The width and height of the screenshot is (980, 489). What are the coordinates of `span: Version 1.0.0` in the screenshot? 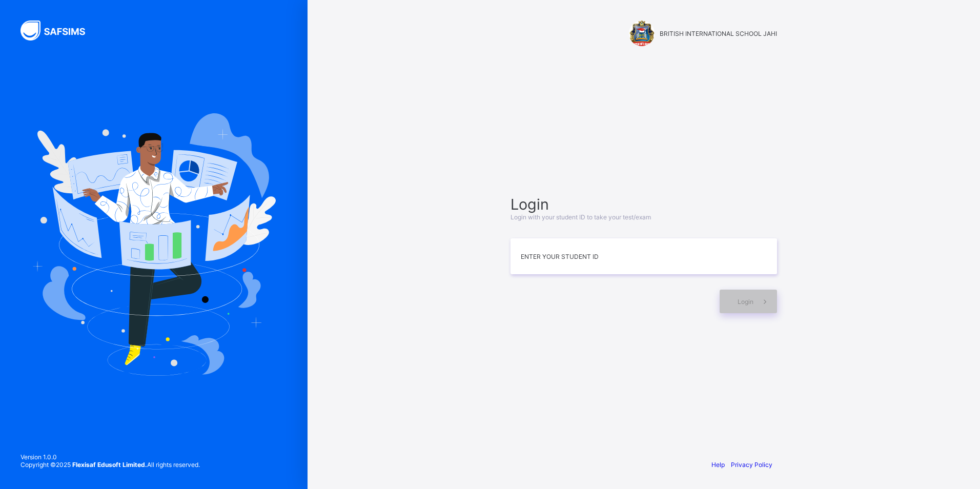 It's located at (110, 456).